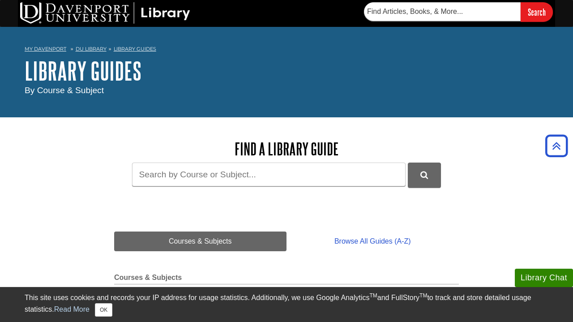 Image resolution: width=573 pixels, height=322 pixels. What do you see at coordinates (91, 49) in the screenshot?
I see `a: DU Library` at bounding box center [91, 49].